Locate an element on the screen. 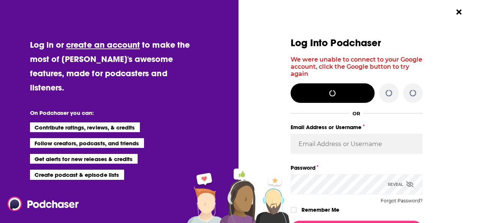 The image size is (477, 223). li: On Podchaser you can: is located at coordinates (105, 113).